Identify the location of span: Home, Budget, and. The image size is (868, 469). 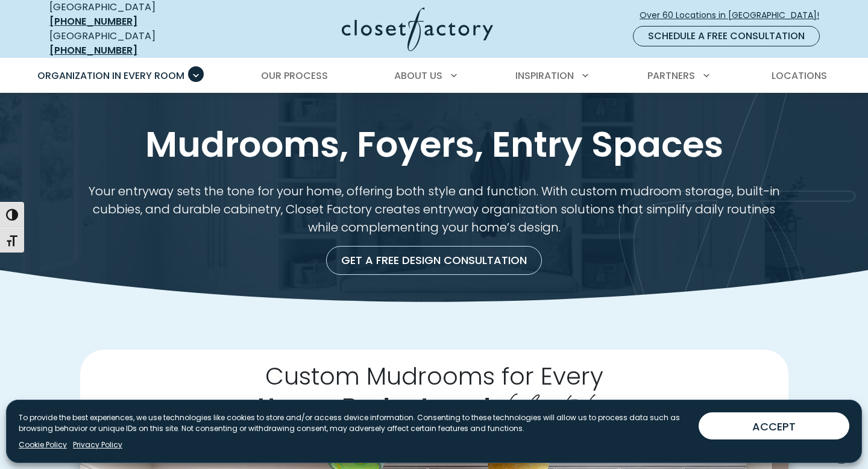
(374, 407).